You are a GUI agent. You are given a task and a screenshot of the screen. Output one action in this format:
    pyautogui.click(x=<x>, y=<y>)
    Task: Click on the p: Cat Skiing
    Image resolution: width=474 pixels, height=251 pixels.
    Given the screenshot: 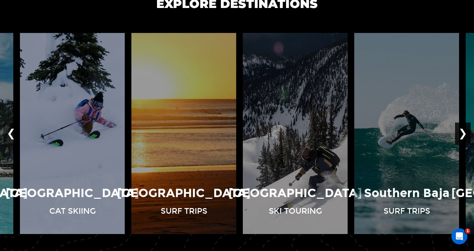 What is the action you would take?
    pyautogui.click(x=73, y=211)
    